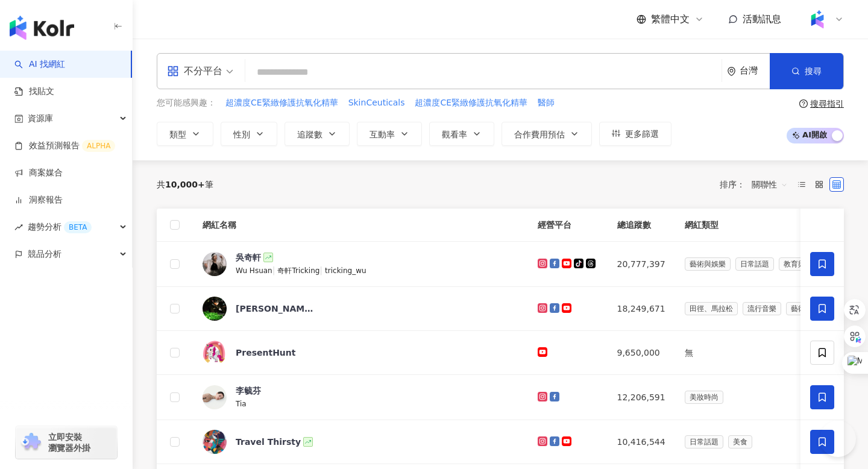  Describe the element at coordinates (173, 71) in the screenshot. I see `span: appstore` at that location.